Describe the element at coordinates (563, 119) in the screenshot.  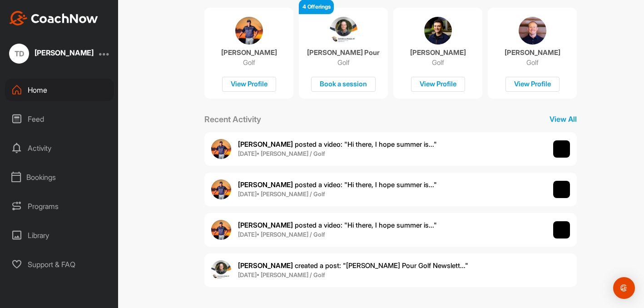
I see `p: View All` at that location.